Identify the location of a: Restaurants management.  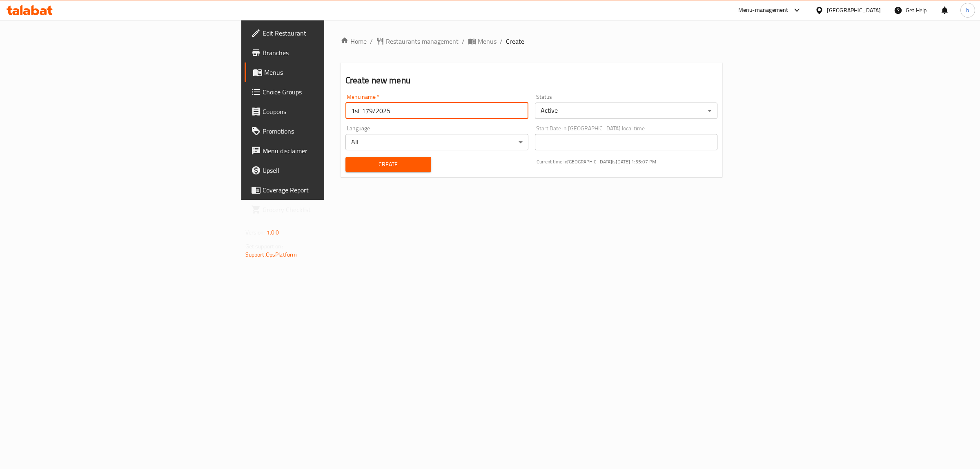
(418, 41).